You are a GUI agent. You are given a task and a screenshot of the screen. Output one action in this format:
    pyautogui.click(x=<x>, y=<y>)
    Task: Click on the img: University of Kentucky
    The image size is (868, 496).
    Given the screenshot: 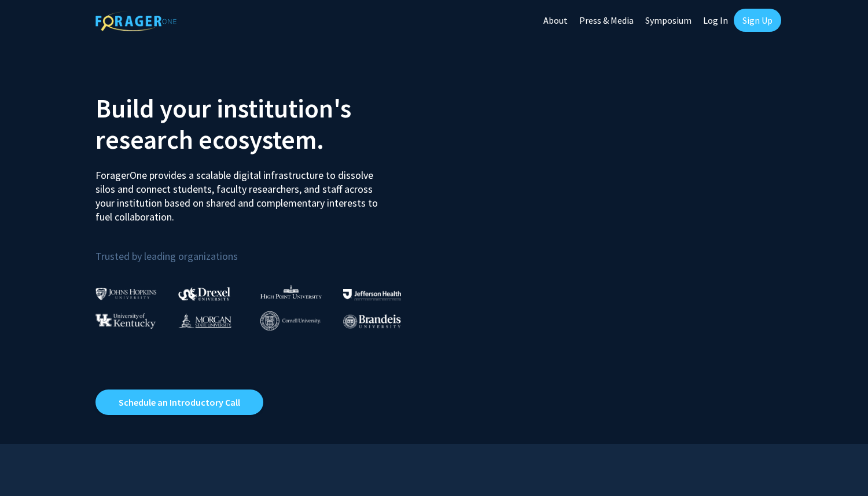 What is the action you would take?
    pyautogui.click(x=126, y=320)
    